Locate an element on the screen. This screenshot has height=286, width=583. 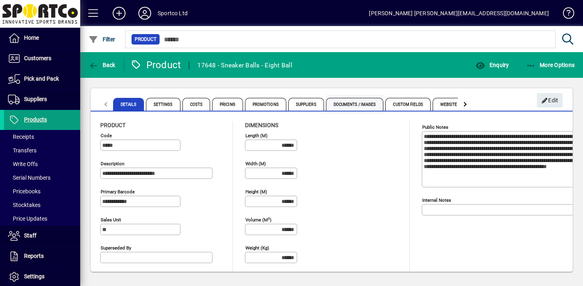
button: Enquiry is located at coordinates (492, 65).